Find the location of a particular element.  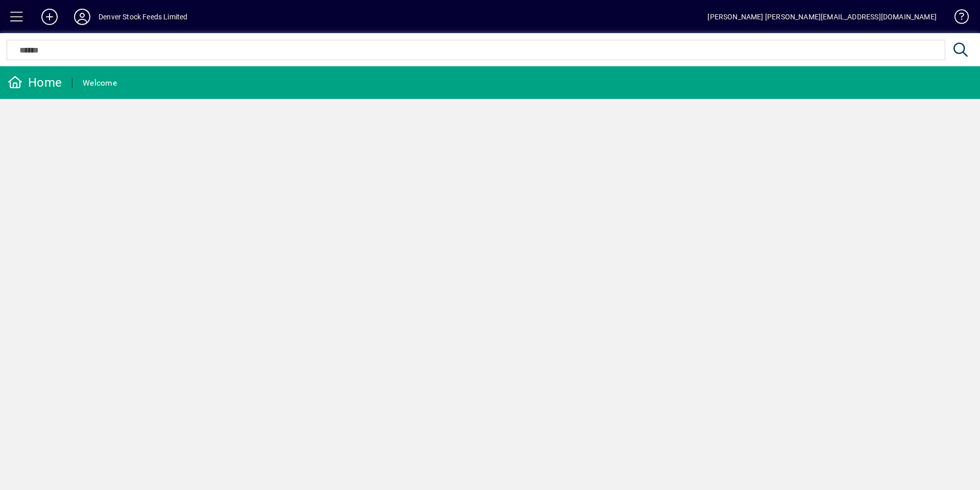

div: Home is located at coordinates (35, 82).